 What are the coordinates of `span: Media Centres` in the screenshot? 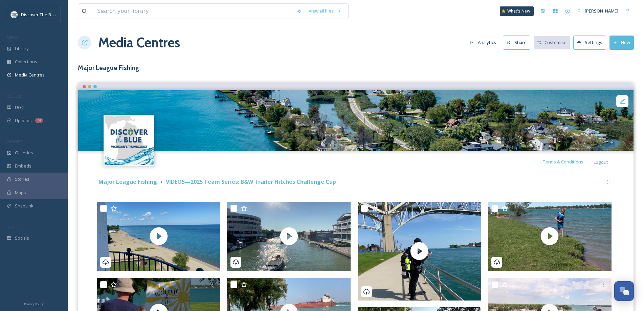 It's located at (30, 75).